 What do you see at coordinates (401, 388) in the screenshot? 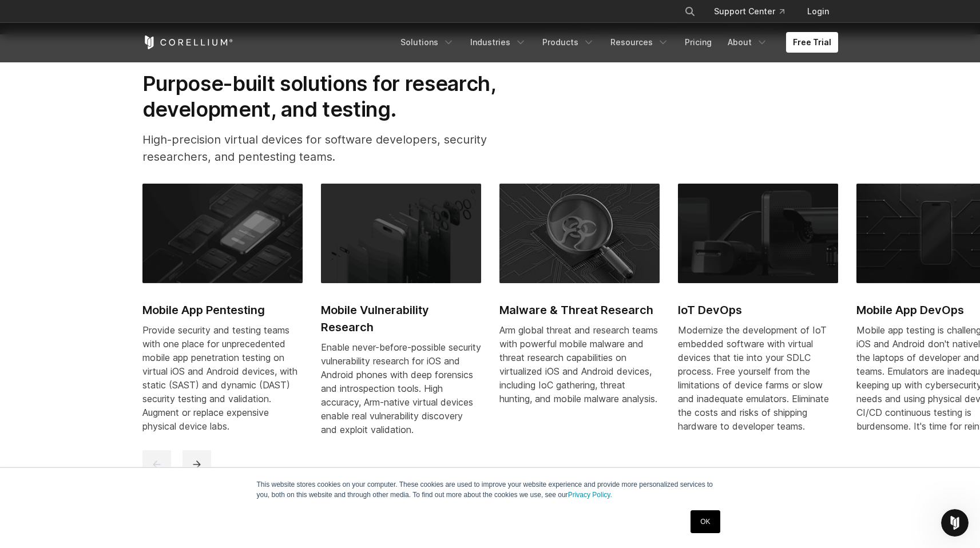
I see `div: Enable never-before-possible security vulnerability research for iOS and Android phones with deep...` at bounding box center [401, 388].